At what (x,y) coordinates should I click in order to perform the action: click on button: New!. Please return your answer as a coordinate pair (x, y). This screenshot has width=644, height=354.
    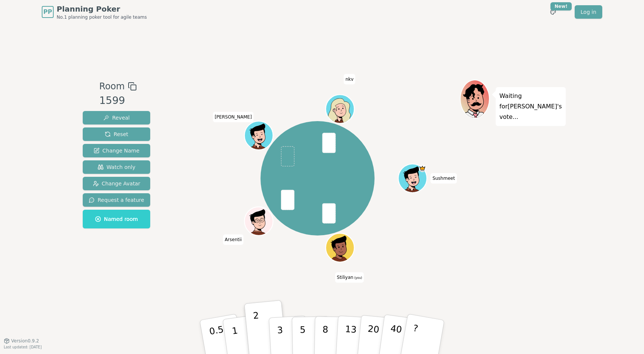
    Looking at the image, I should click on (553, 12).